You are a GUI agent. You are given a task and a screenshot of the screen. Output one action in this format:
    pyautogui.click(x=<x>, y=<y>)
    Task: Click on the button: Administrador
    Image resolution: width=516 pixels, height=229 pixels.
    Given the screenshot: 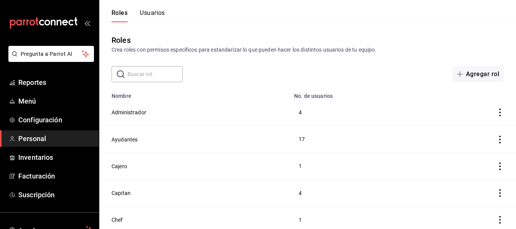 What is the action you would take?
    pyautogui.click(x=129, y=112)
    